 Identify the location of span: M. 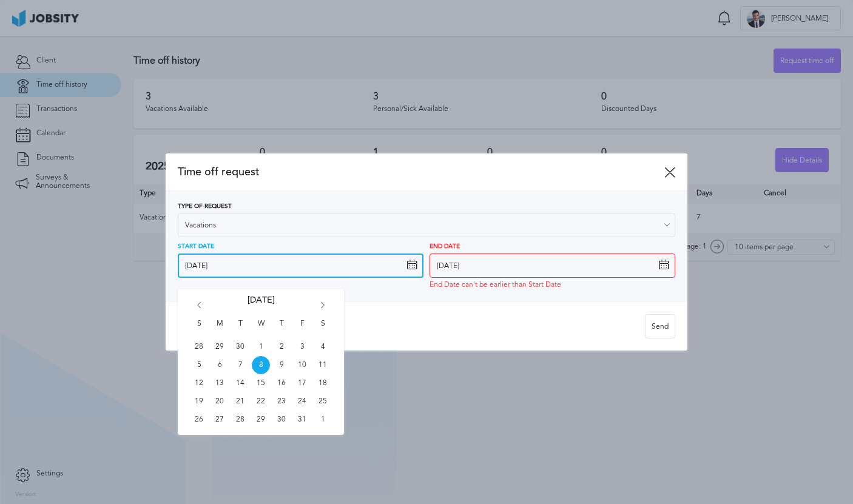
(219, 329).